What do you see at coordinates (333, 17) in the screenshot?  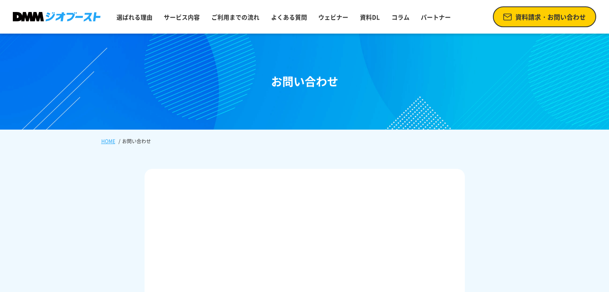 I see `a: ウェビナー` at bounding box center [333, 17].